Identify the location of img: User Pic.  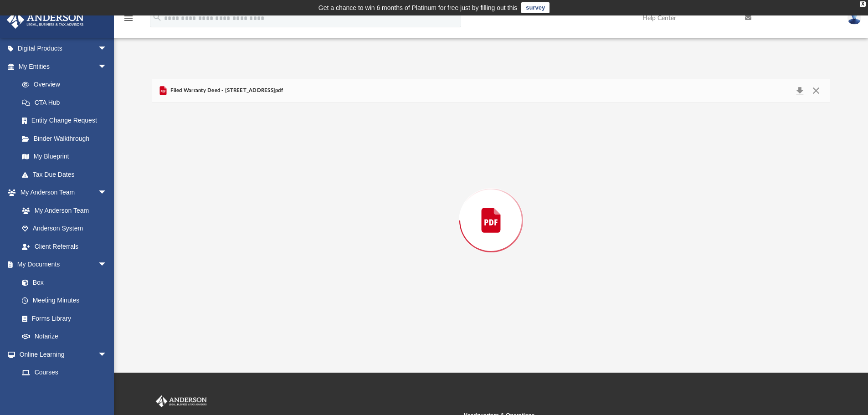
(854, 18).